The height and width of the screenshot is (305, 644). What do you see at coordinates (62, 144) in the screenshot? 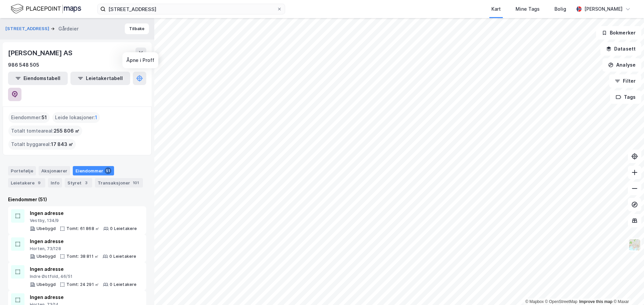
I see `span: 17 843 ㎡` at bounding box center [62, 144].